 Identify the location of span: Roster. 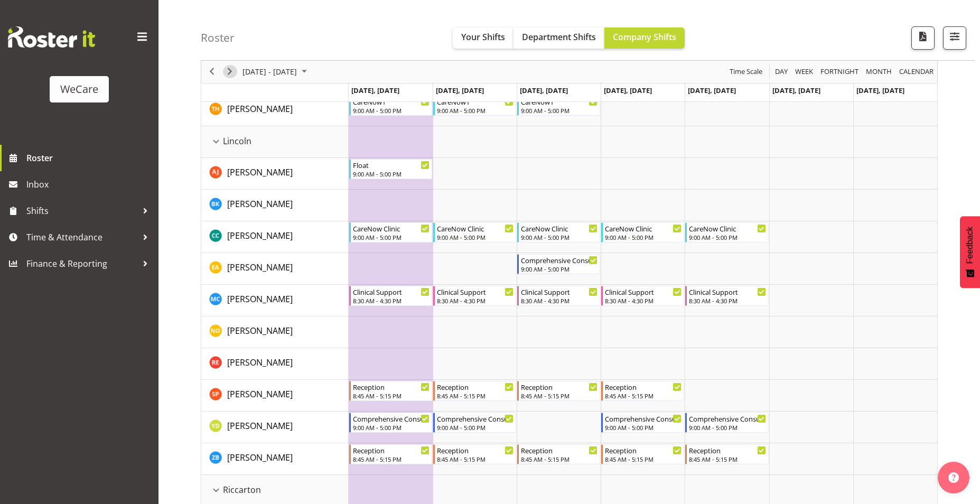
(90, 158).